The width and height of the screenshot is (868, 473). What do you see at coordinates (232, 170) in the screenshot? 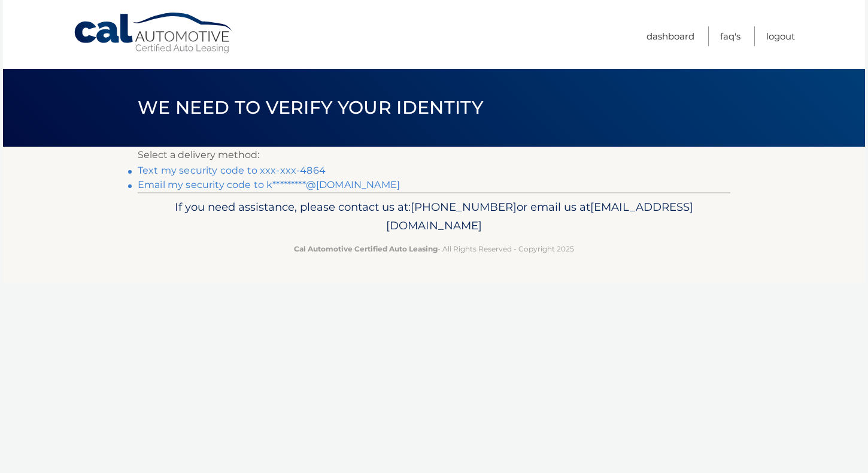
I see `a: Text my security code to xxx-xxx-4864` at bounding box center [232, 170].